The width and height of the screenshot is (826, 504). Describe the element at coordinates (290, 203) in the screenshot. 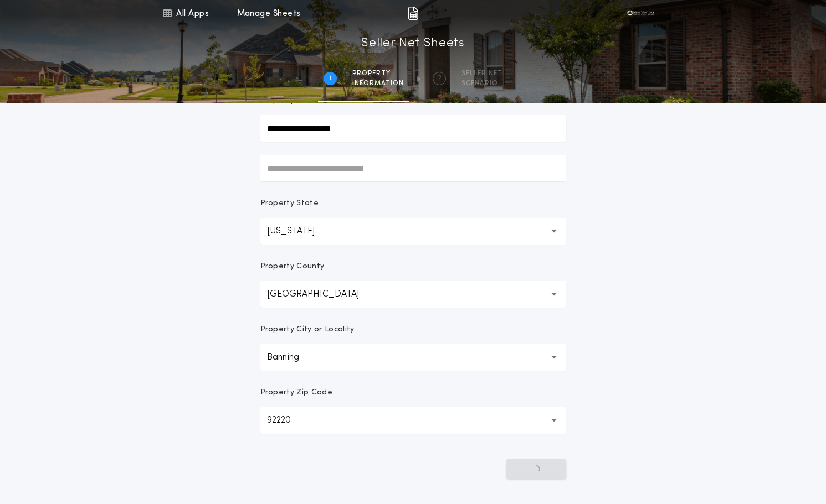

I see `p: Property State` at that location.